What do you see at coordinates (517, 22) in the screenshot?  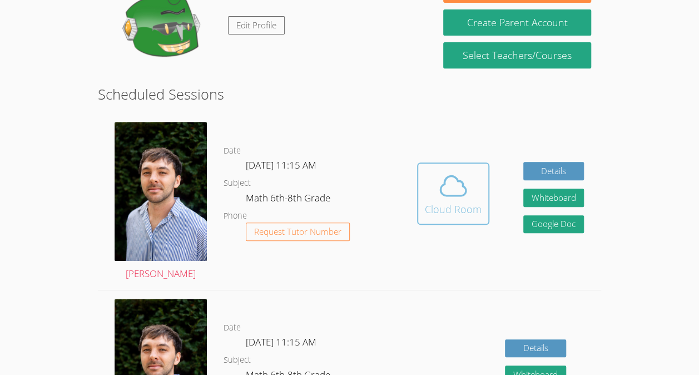 I see `button: Create Parent Account` at bounding box center [517, 22].